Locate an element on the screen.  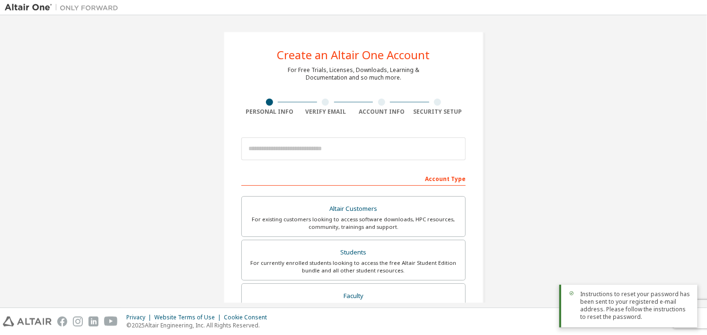
div: Altair Customers is located at coordinates (354, 209).